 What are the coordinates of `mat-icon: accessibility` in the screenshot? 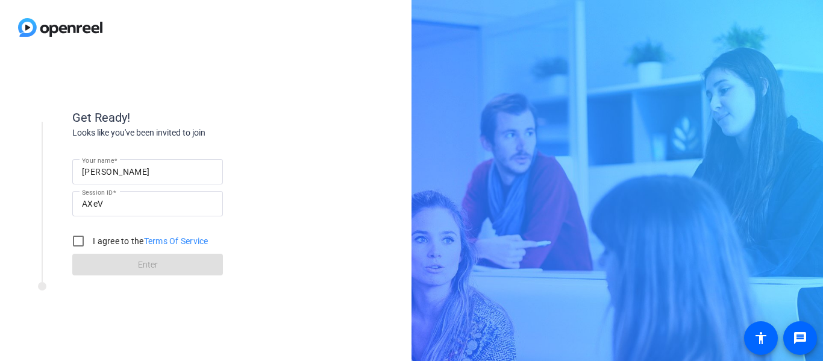 It's located at (761, 338).